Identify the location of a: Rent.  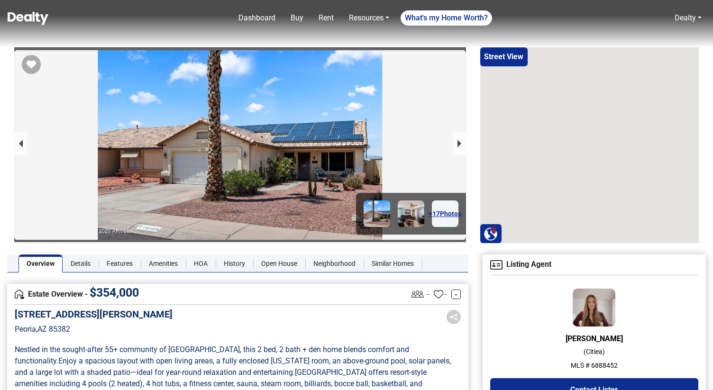
(326, 18).